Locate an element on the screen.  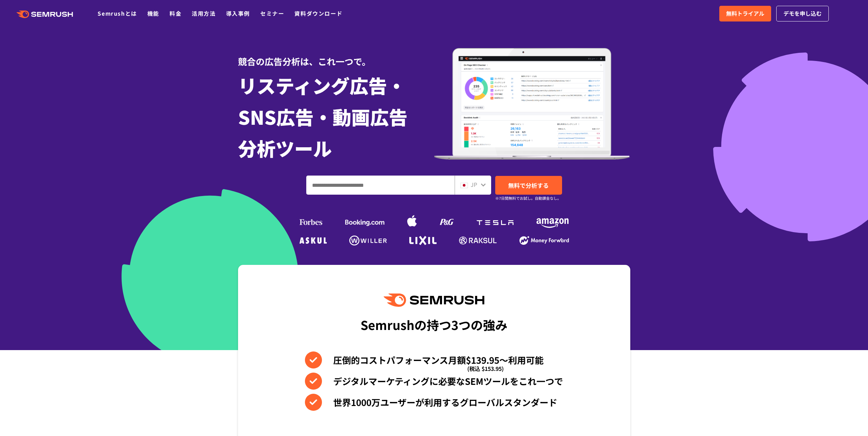
span: JP is located at coordinates (474, 184).